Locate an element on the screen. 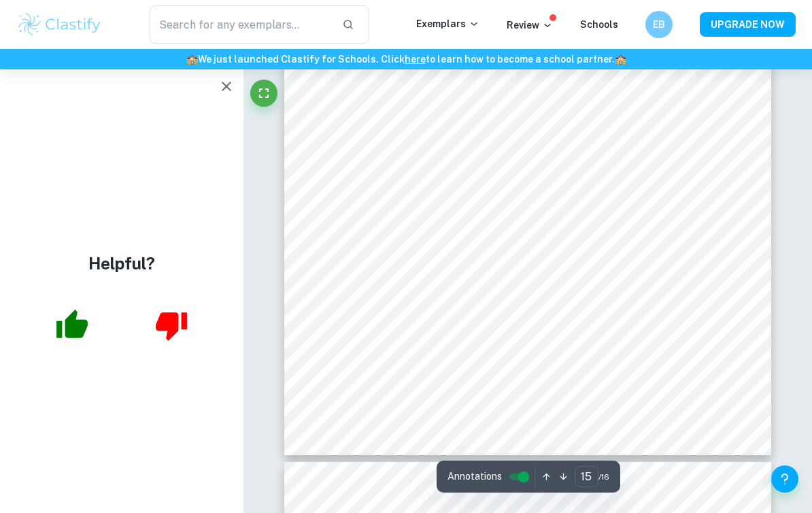 The width and height of the screenshot is (812, 513). button: Help and Feedback is located at coordinates (785, 479).